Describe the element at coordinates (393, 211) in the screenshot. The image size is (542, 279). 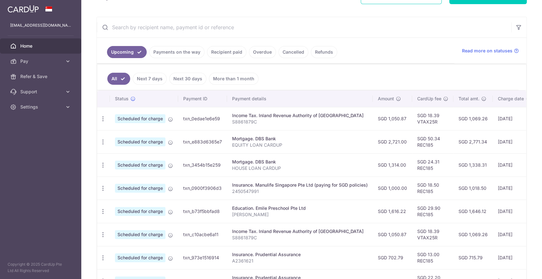
I see `td: SGD 1,616.22` at that location.